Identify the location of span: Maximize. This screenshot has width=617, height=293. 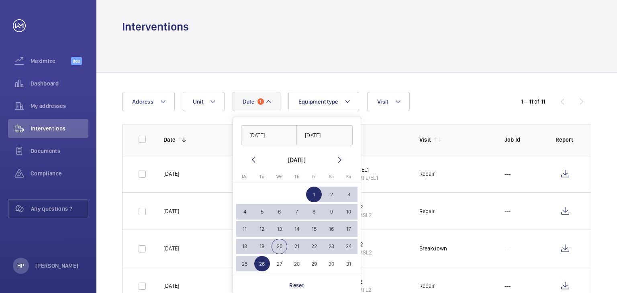
(51, 61).